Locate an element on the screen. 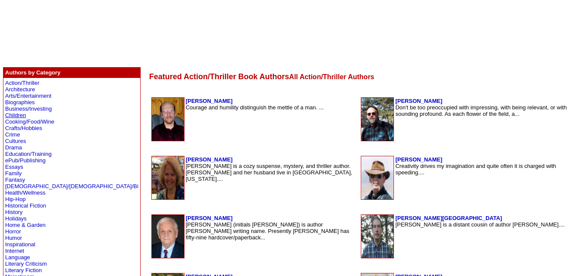 The height and width of the screenshot is (276, 581). a: Education/Training is located at coordinates (28, 154).